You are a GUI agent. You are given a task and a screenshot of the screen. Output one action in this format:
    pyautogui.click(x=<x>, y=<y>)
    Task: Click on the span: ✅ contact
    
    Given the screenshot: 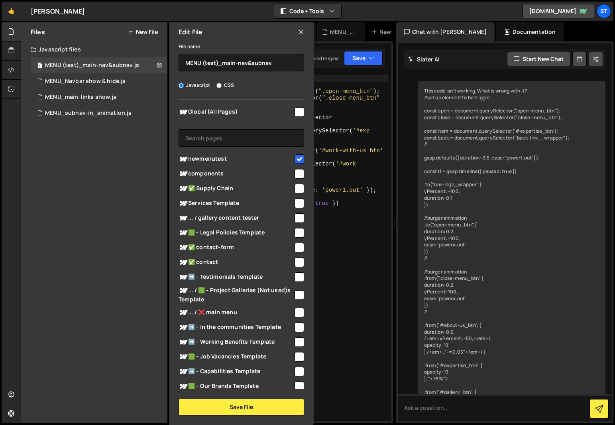 What is the action you would take?
    pyautogui.click(x=236, y=262)
    